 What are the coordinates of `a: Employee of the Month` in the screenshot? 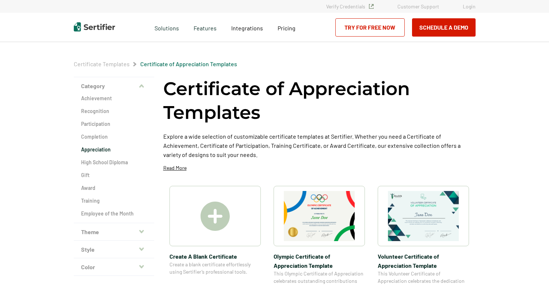 It's located at (114, 213).